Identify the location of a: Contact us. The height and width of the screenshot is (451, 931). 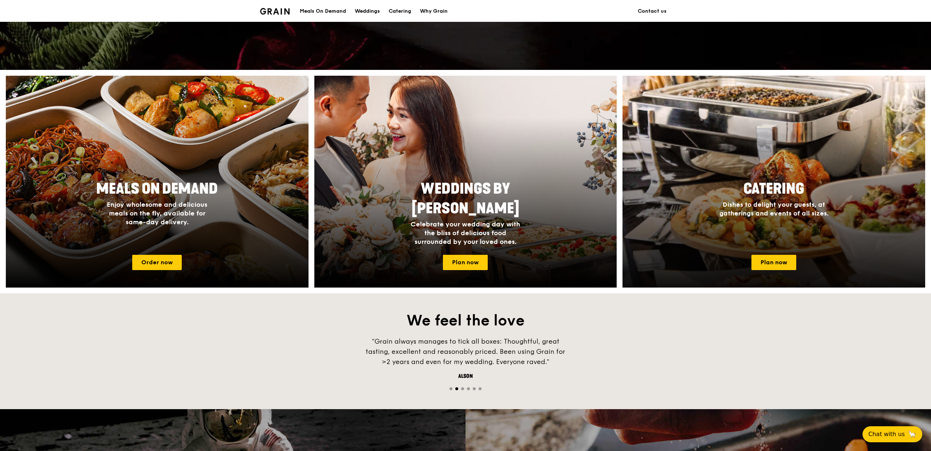
(652, 11).